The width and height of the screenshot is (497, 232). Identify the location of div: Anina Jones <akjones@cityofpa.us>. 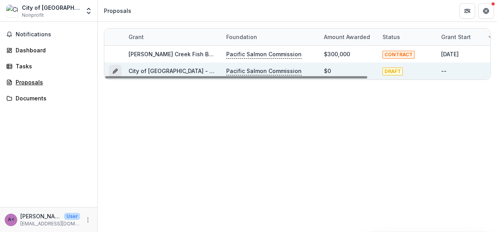
(11, 219).